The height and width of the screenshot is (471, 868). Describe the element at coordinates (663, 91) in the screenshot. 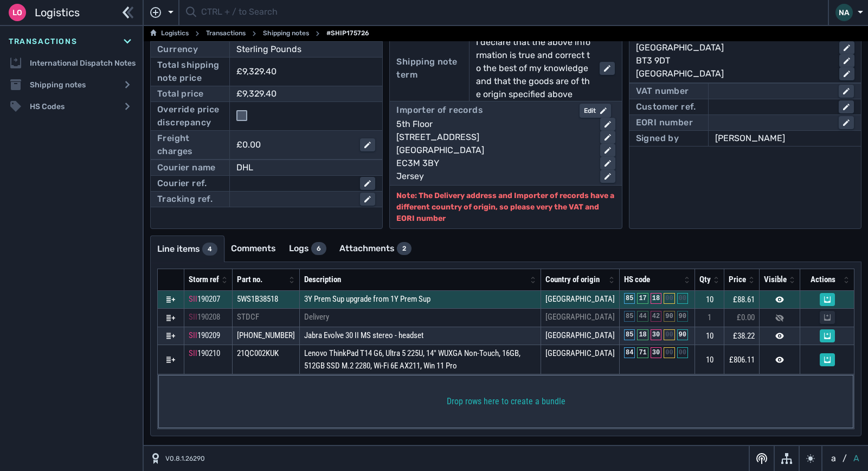

I see `div: VAT number` at that location.